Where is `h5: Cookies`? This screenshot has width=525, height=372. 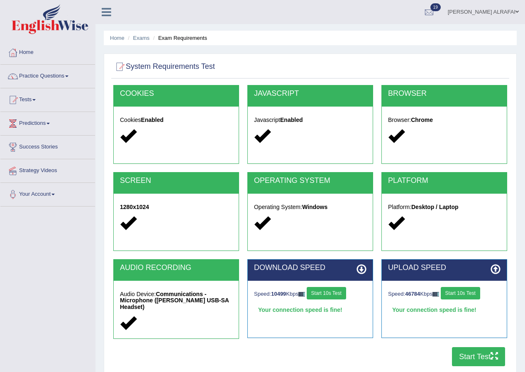 h5: Cookies is located at coordinates (176, 120).